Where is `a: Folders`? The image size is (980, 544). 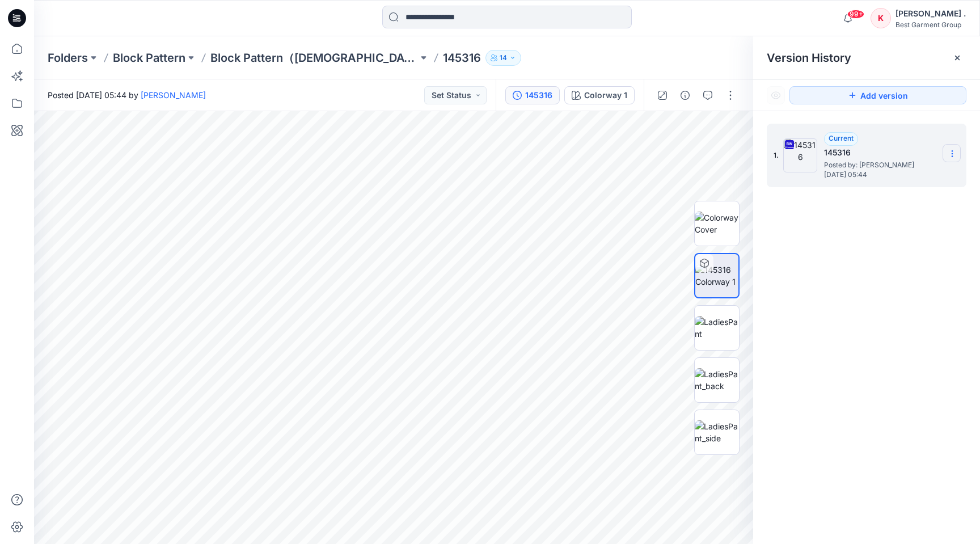 a: Folders is located at coordinates (68, 58).